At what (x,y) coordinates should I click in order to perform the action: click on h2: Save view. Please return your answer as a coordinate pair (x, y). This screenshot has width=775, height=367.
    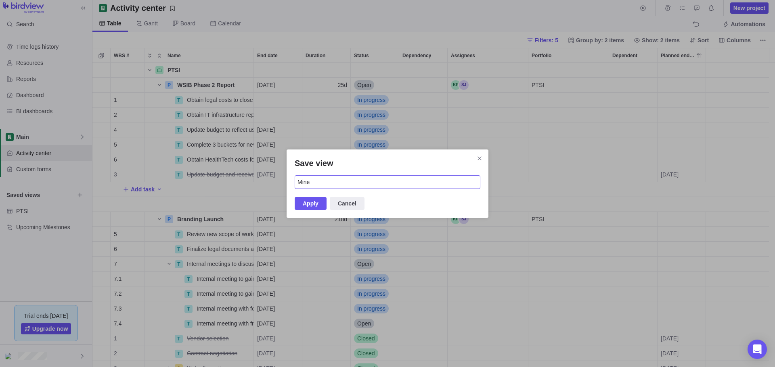
    Looking at the image, I should click on (387, 163).